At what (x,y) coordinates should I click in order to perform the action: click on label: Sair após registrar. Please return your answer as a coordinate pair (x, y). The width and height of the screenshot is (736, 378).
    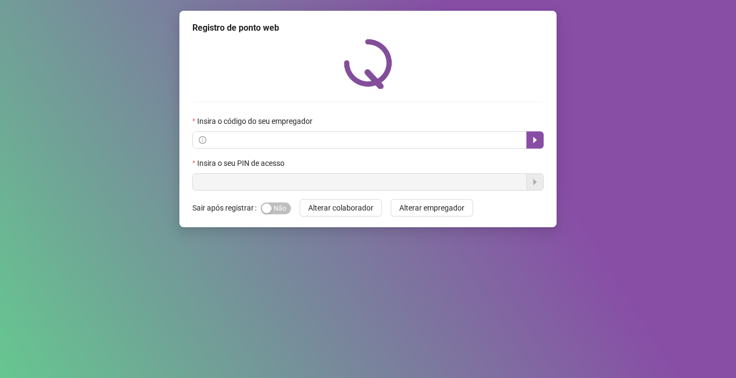
    Looking at the image, I should click on (226, 208).